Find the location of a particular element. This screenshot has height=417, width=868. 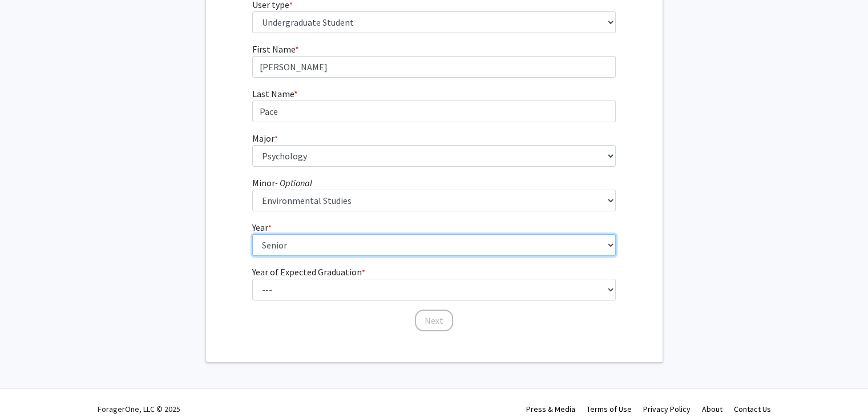

a: Privacy Policy is located at coordinates (667, 409).